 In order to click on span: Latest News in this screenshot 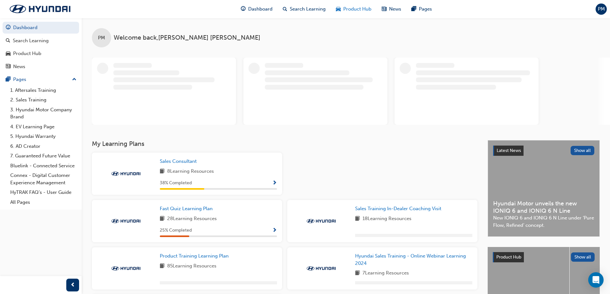, I will do `click(509, 150)`.